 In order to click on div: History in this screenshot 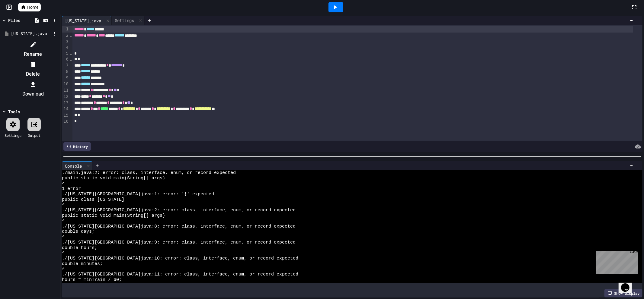, I will do `click(77, 146)`.